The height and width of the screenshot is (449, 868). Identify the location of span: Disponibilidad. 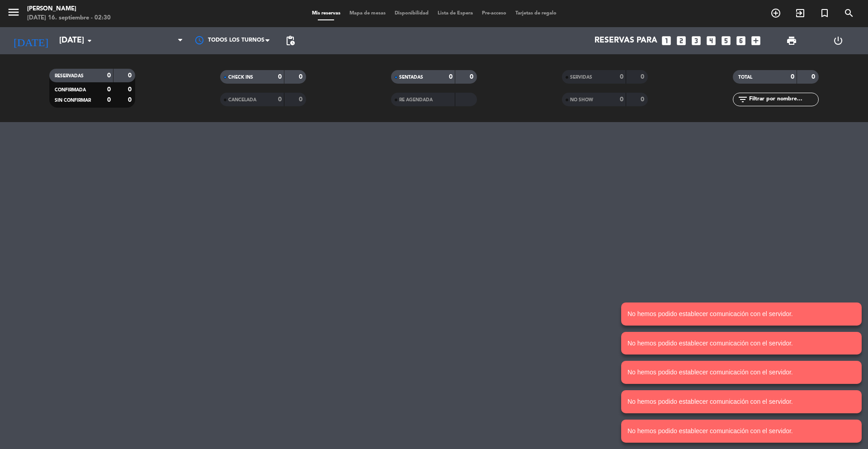
(411, 13).